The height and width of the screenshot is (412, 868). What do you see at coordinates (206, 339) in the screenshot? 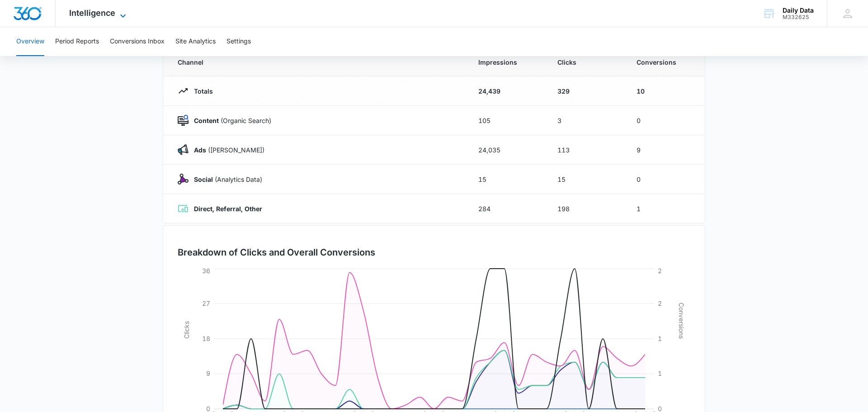
I see `tspan: 18` at bounding box center [206, 339].